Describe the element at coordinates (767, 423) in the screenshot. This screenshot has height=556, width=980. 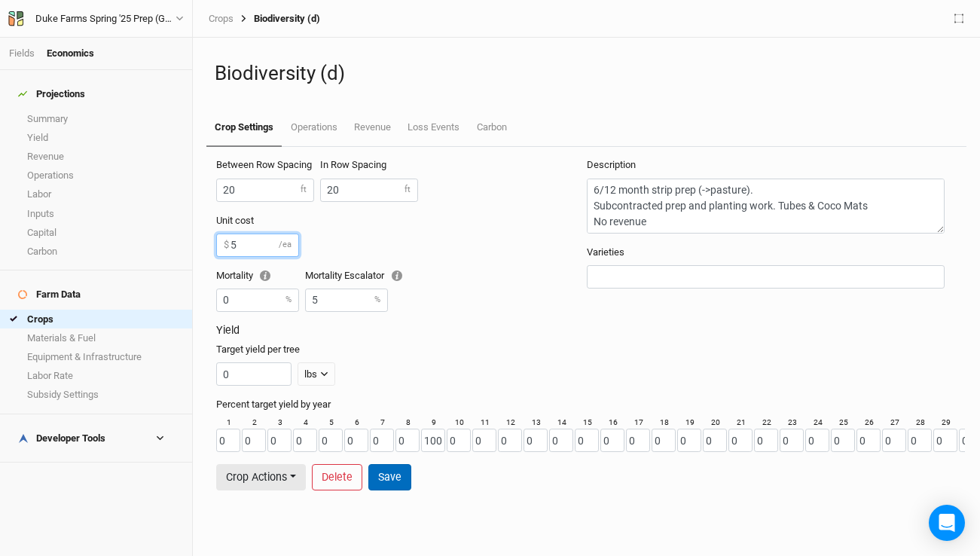
I see `label: 22` at that location.